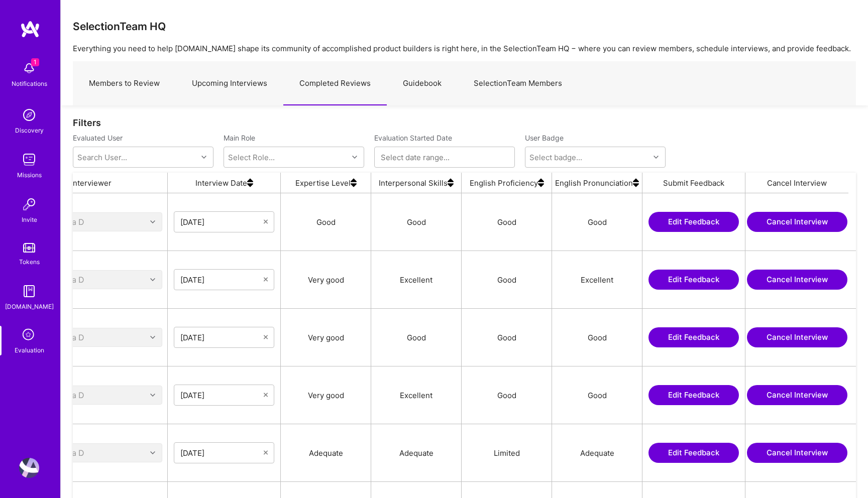  Describe the element at coordinates (30, 29) in the screenshot. I see `img: logo` at that location.